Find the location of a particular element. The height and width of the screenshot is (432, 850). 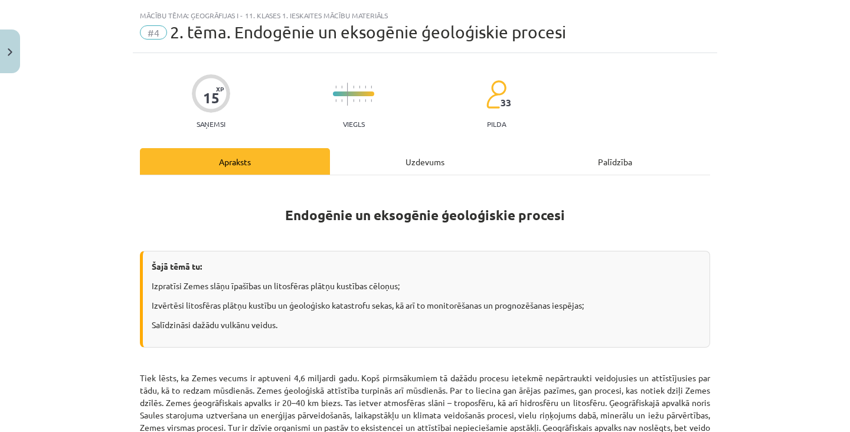

p: Izpratīsi Zemes slāņu īpašības un litosfēras plātņu kustības cēloņus; is located at coordinates (426, 286).